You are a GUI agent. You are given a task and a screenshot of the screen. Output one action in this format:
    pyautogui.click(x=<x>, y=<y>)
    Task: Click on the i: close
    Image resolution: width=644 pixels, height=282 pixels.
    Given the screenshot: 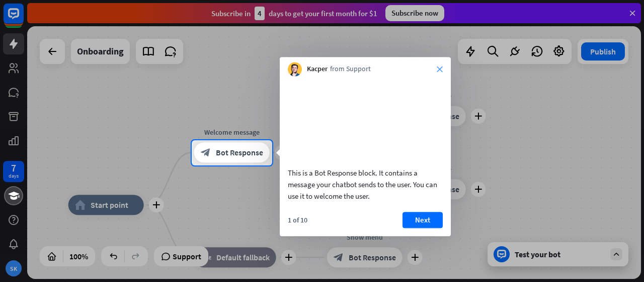 What is the action you would take?
    pyautogui.click(x=439, y=69)
    